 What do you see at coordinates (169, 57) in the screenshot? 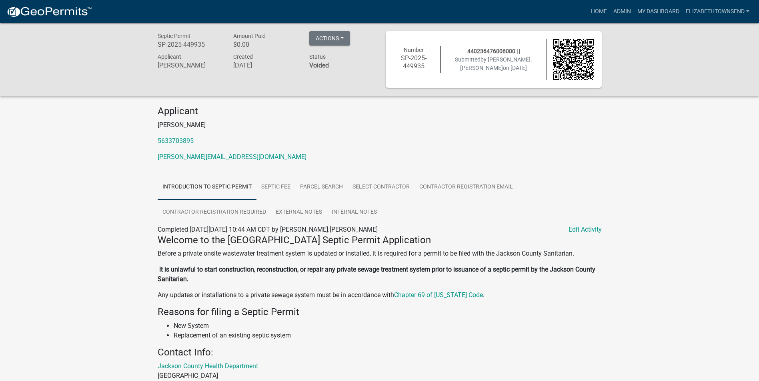
I see `span: Applicant` at bounding box center [169, 57].